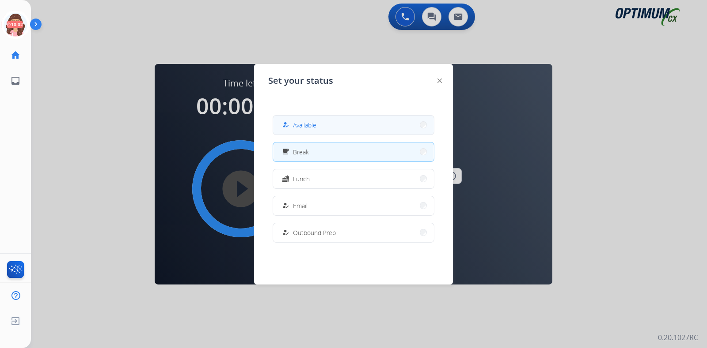  I want to click on button: Available, so click(353, 125).